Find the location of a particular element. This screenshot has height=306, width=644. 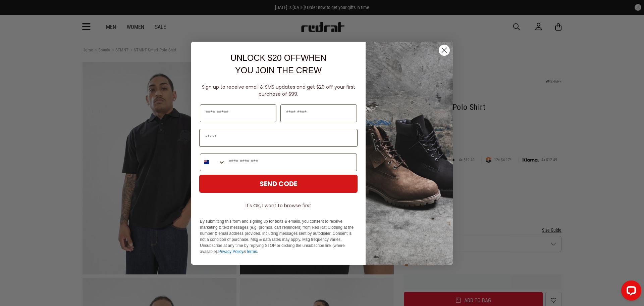

span: UNLOCK $20 OFF is located at coordinates (265, 58).